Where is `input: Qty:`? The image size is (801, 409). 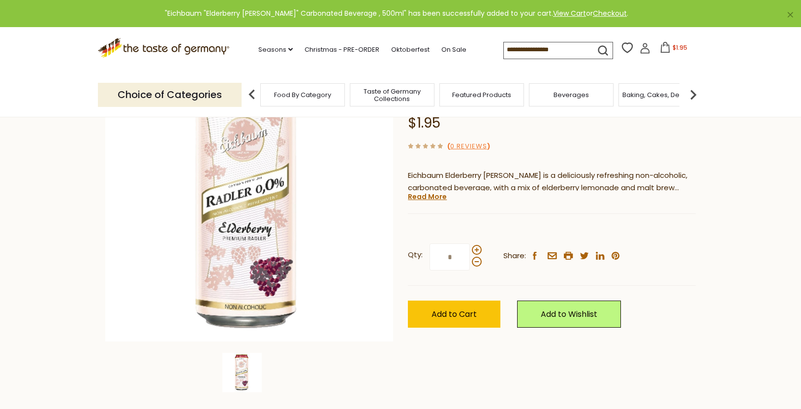
input: Qty: is located at coordinates (450, 256).